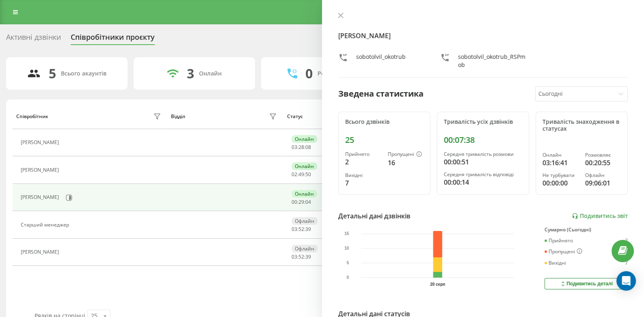  What do you see at coordinates (483, 162) in the screenshot?
I see `div: 00:00:51` at bounding box center [483, 162].